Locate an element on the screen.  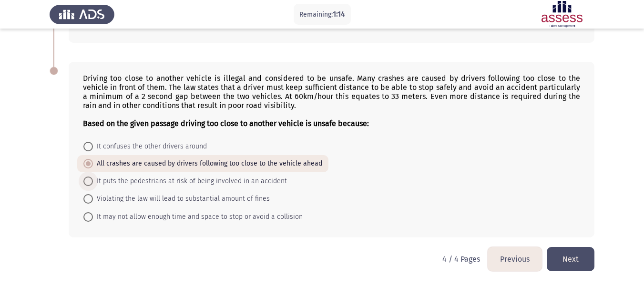
span: 1:14 is located at coordinates (339, 14).